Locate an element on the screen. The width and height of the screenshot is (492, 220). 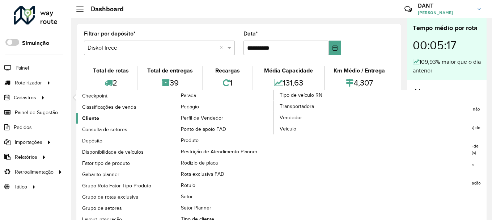
span: Pedidos is located at coordinates (23, 127).